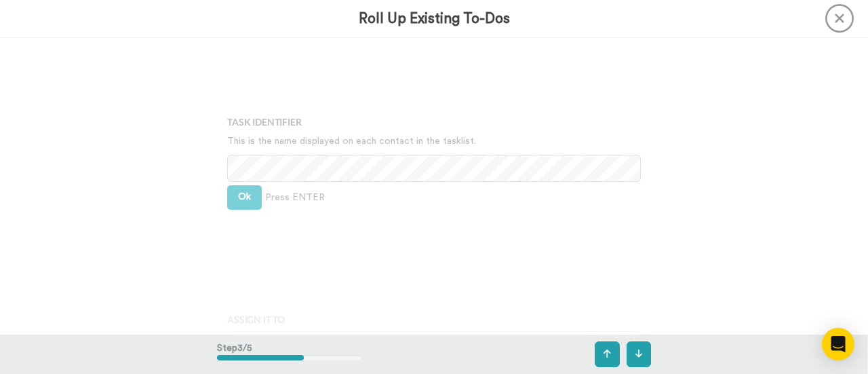 This screenshot has height=374, width=868. I want to click on h4: Task Identifier, so click(434, 121).